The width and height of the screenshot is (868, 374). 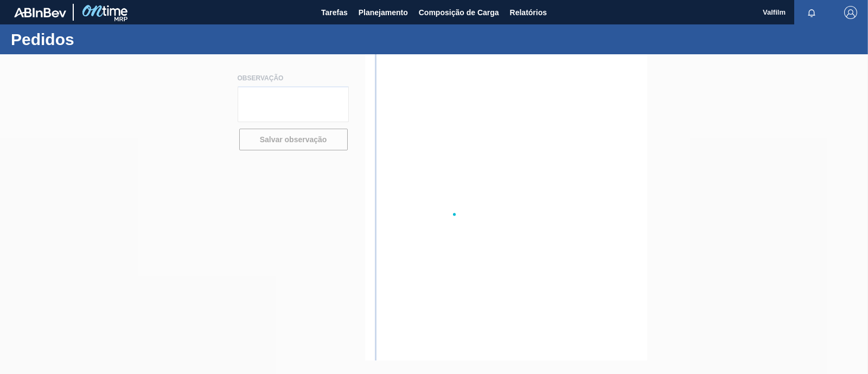 What do you see at coordinates (107, 39) in the screenshot?
I see `h1: Pedidos` at bounding box center [107, 39].